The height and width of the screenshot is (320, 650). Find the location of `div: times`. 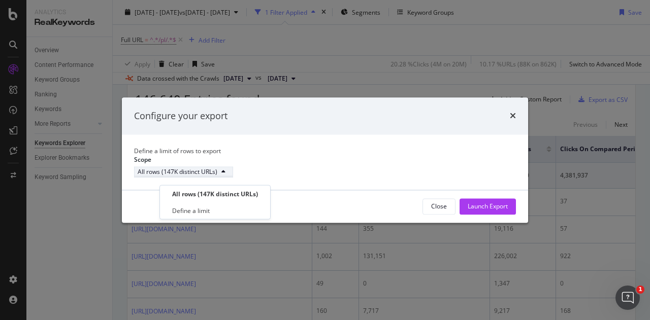

div: times is located at coordinates (513, 116).